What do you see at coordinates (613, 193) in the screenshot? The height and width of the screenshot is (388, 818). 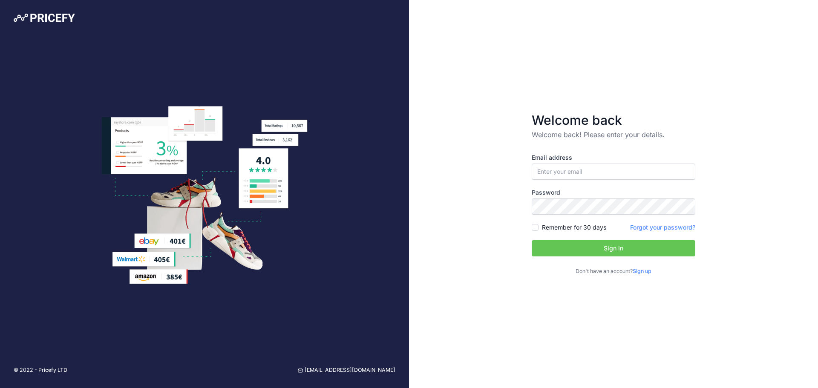 I see `label: Password` at bounding box center [613, 193].